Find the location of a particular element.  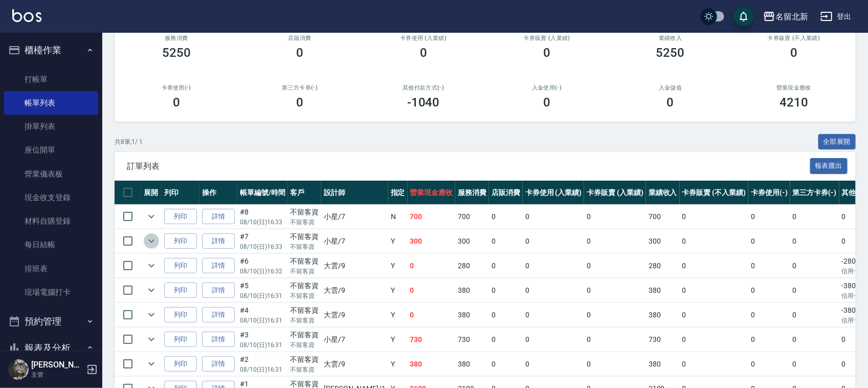

th: 展開 is located at coordinates (152, 192).